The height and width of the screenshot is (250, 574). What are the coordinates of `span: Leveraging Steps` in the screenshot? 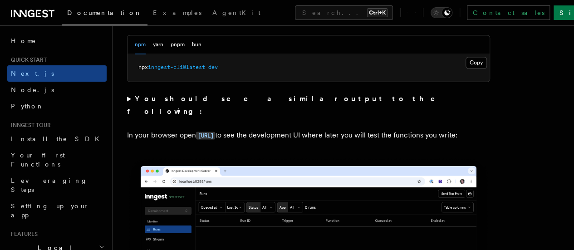 It's located at (49, 185).